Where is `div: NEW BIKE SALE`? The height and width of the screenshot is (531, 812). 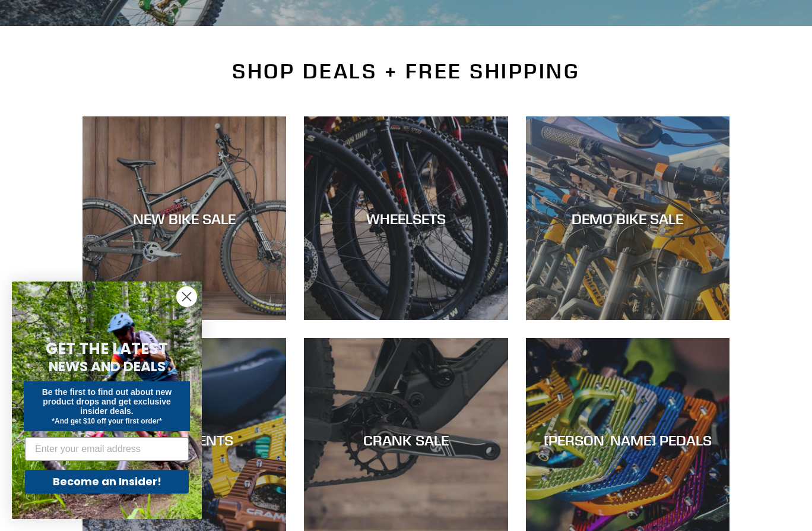 div: NEW BIKE SALE is located at coordinates (184, 218).